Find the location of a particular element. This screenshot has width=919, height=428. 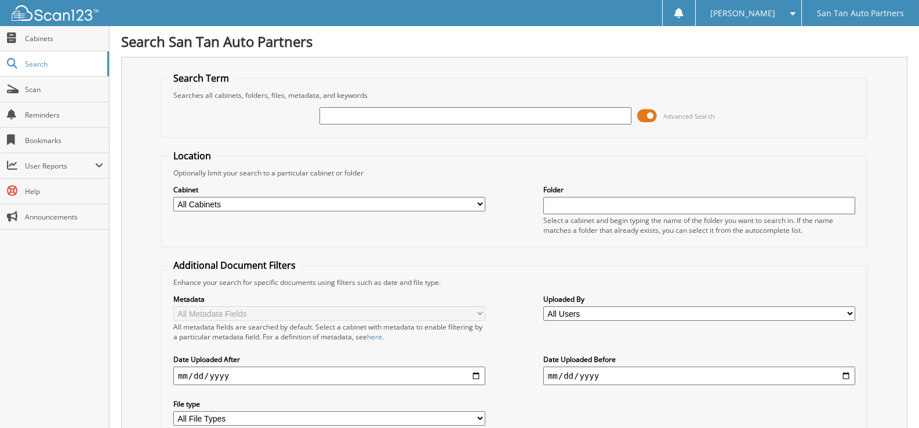

h1: Search San Tan Auto Partners is located at coordinates (514, 41).